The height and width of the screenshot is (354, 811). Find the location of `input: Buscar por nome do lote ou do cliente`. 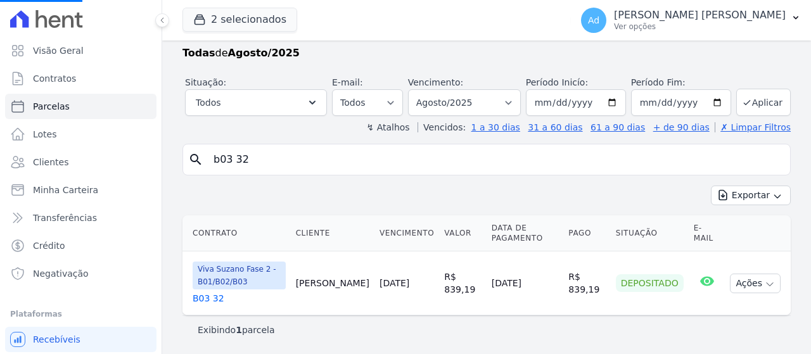

input: Buscar por nome do lote ou do cliente is located at coordinates (495, 160).